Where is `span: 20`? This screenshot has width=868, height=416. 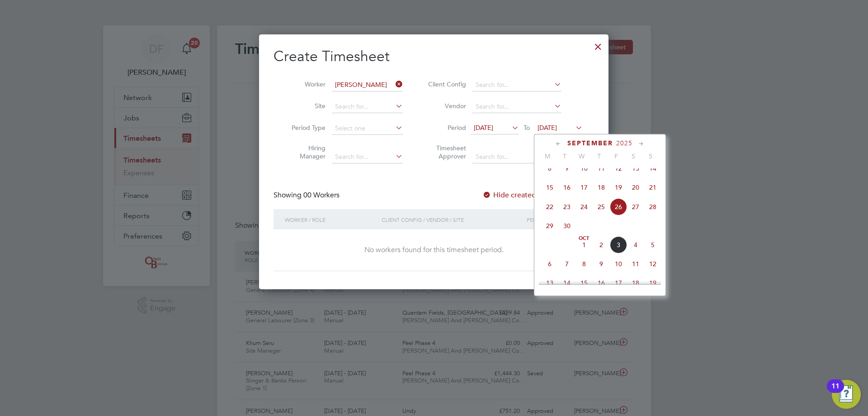 span: 20 is located at coordinates (635, 188).